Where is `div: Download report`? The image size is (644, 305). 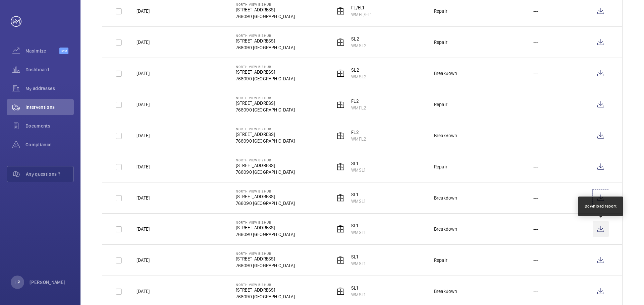
div: Download report is located at coordinates (601, 206).